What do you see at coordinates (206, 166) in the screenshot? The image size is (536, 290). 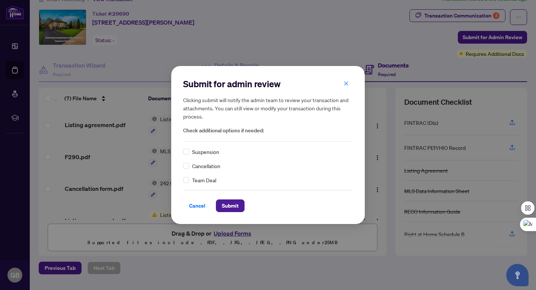 I see `span: Cancellation` at bounding box center [206, 166].